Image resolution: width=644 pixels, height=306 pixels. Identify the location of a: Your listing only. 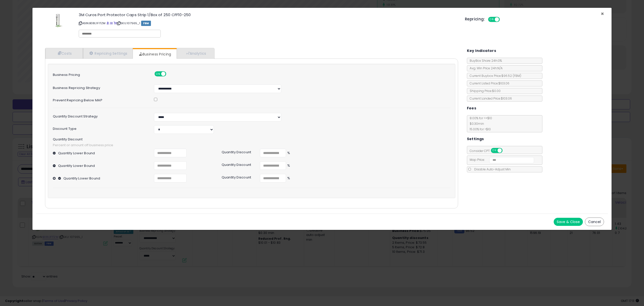
(115, 23).